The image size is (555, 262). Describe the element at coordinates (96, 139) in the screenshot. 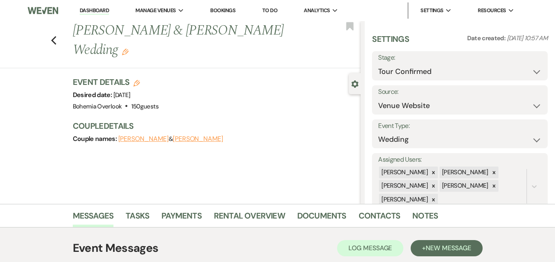

I see `span: Couple names:` at that location.